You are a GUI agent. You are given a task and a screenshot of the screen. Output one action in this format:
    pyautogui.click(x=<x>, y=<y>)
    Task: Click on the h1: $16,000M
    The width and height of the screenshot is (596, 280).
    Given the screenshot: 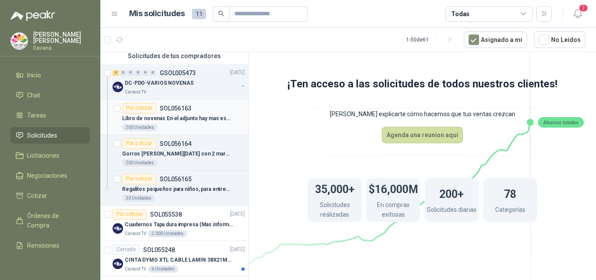 What is the action you would take?
    pyautogui.click(x=393, y=188)
    